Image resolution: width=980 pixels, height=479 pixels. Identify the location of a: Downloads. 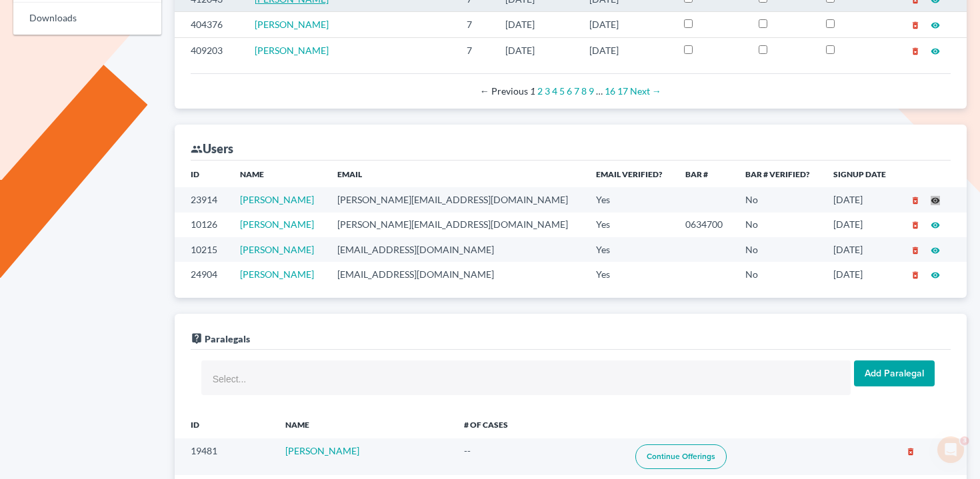
(87, 19).